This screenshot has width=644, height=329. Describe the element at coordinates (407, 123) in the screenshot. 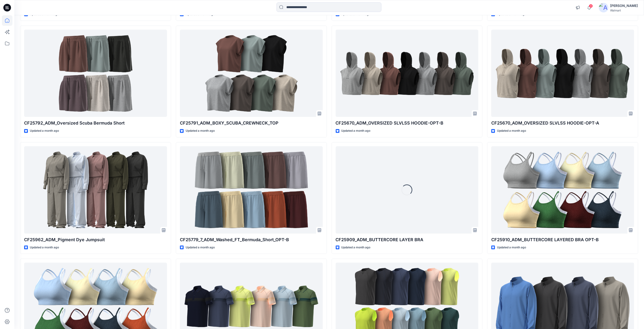

I see `p: CF25670_ADM_OVERSIZED SLVLSS HOODIE-OPT-B` at that location.